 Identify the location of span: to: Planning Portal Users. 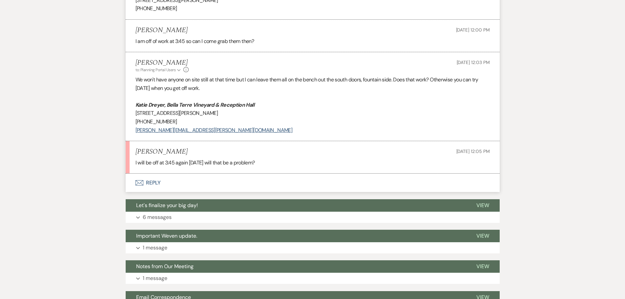
(156, 70).